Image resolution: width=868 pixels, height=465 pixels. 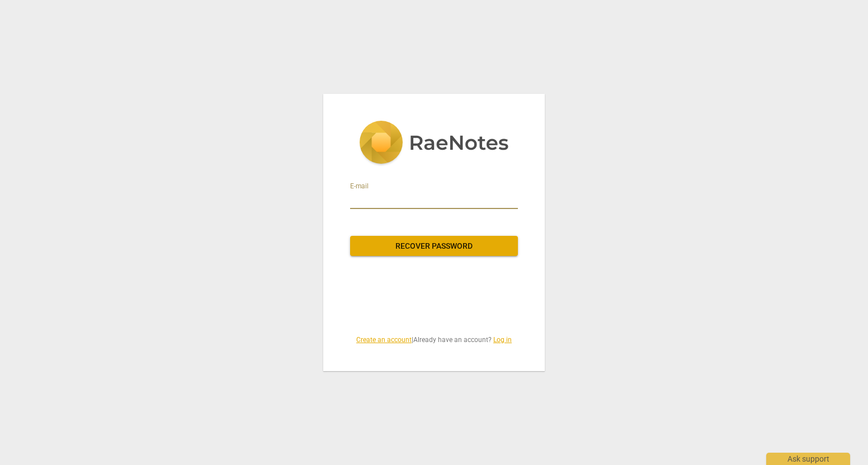 I want to click on span: | Already have an account?, so click(x=434, y=340).